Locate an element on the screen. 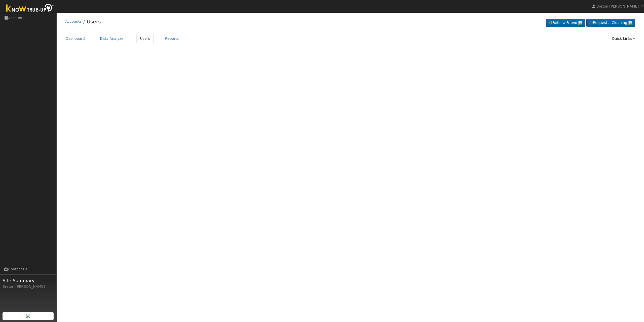 The image size is (644, 322). img: Know True-Up is located at coordinates (30, 8).